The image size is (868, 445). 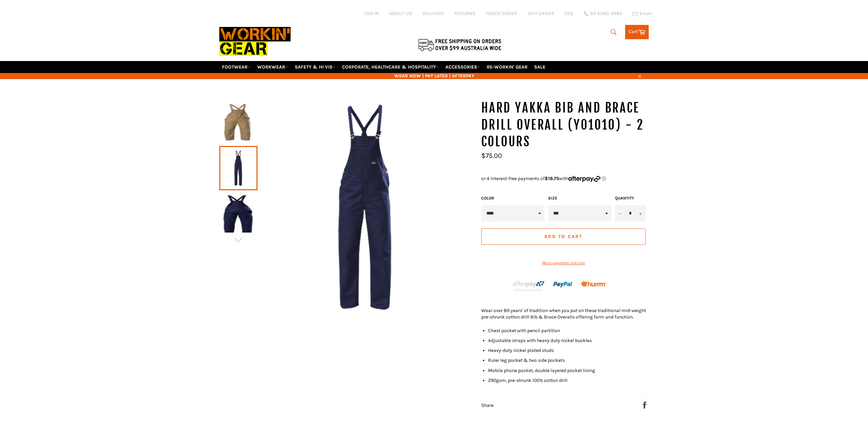 I want to click on h1: HARD YAKKA Bib and Brace Drill Overall (Y01010) - 2 Colours, so click(x=566, y=124).